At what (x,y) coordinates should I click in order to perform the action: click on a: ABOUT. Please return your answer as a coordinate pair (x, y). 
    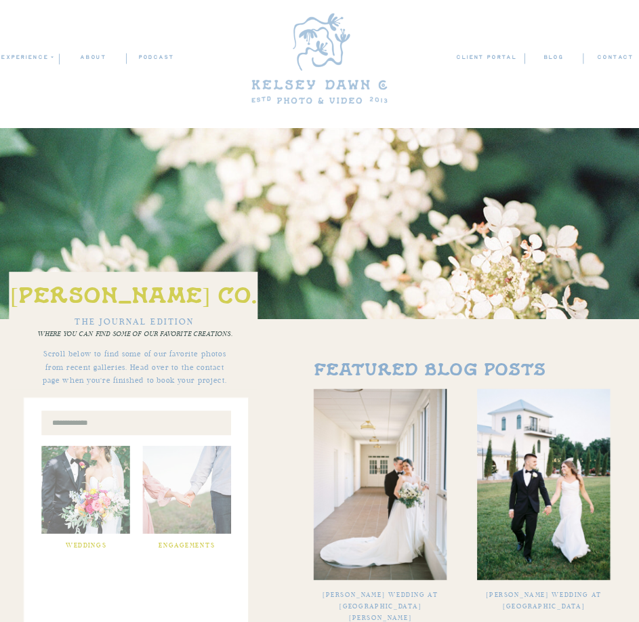
    Looking at the image, I should click on (93, 58).